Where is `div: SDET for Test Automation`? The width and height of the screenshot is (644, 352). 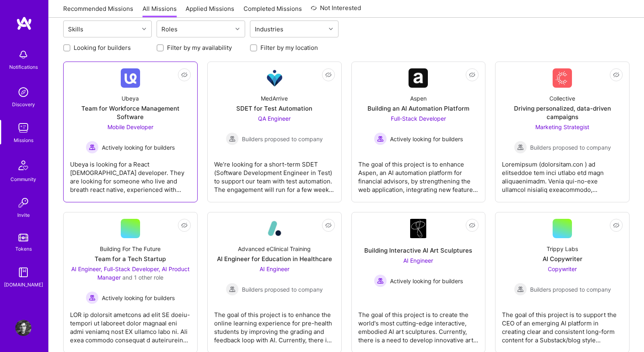
div: SDET for Test Automation is located at coordinates (274, 108).